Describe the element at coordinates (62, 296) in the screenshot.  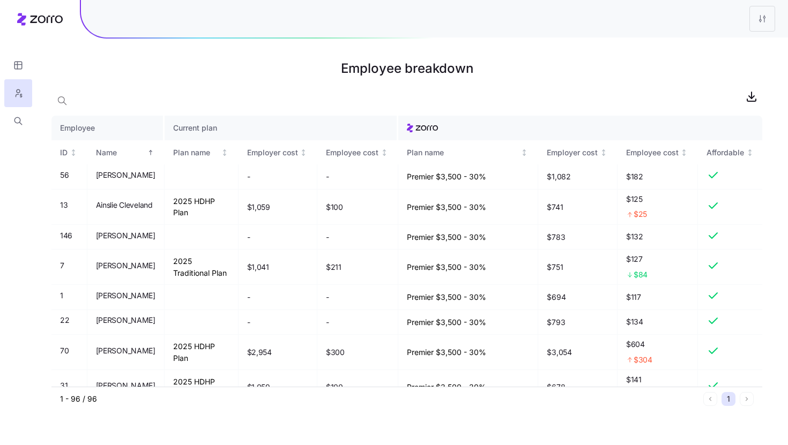
I see `span: 1` at that location.